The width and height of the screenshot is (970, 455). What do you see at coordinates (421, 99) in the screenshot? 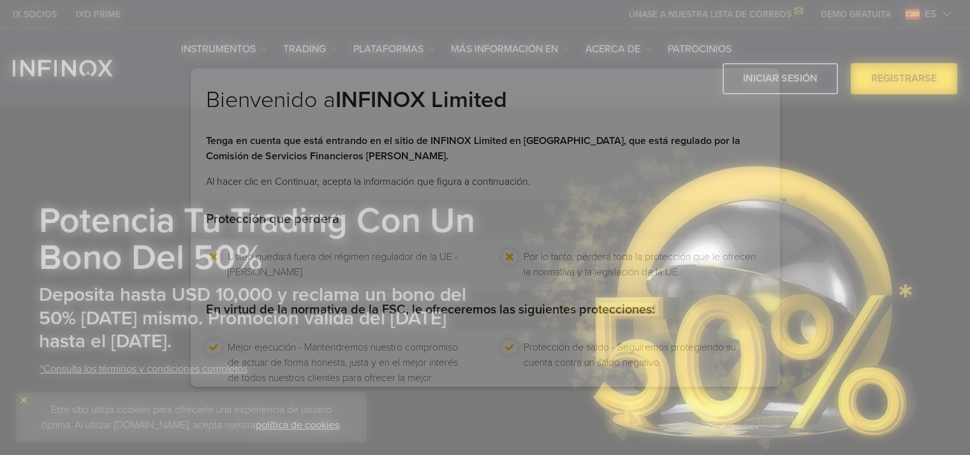
I see `strong: INFINOX Limited` at bounding box center [421, 99].